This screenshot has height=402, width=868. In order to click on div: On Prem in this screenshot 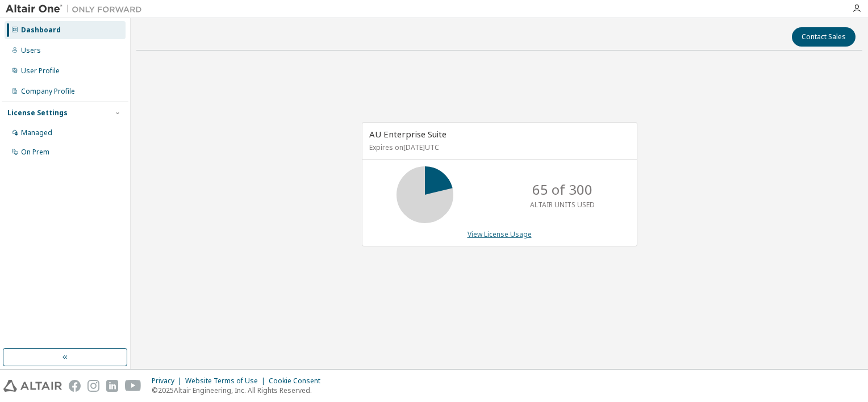, I will do `click(35, 152)`.